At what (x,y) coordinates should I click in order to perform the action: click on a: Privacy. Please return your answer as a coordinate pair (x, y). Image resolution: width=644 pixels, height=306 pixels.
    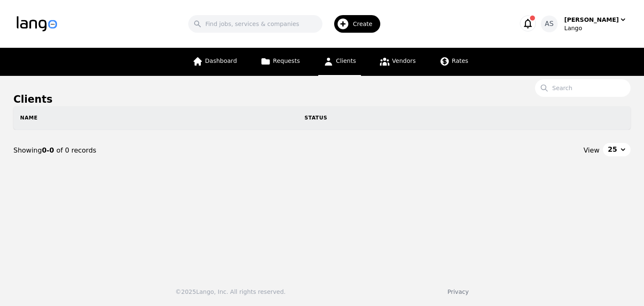
    Looking at the image, I should click on (458, 291).